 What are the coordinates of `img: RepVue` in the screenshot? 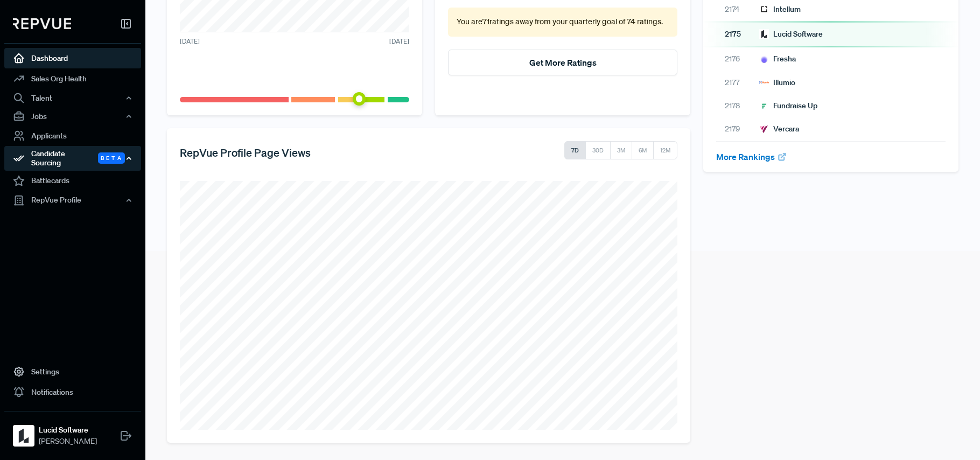 It's located at (42, 23).